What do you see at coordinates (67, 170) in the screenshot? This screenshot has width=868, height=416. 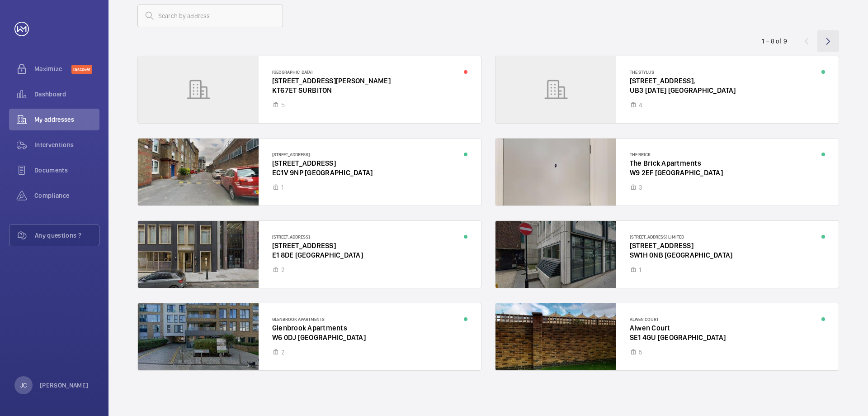 I see `span: Documents` at bounding box center [67, 170].